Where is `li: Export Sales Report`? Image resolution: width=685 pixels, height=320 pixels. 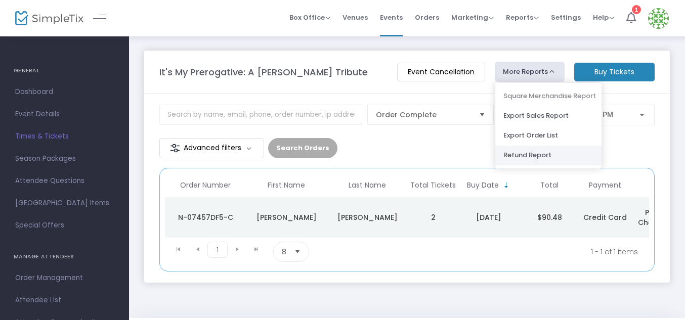 li: Export Sales Report is located at coordinates (548, 116).